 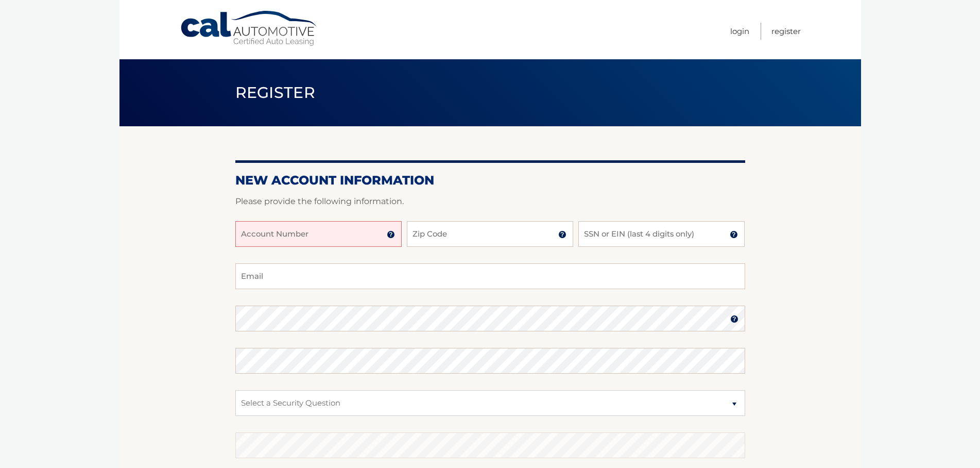 I want to click on a: Login, so click(x=740, y=31).